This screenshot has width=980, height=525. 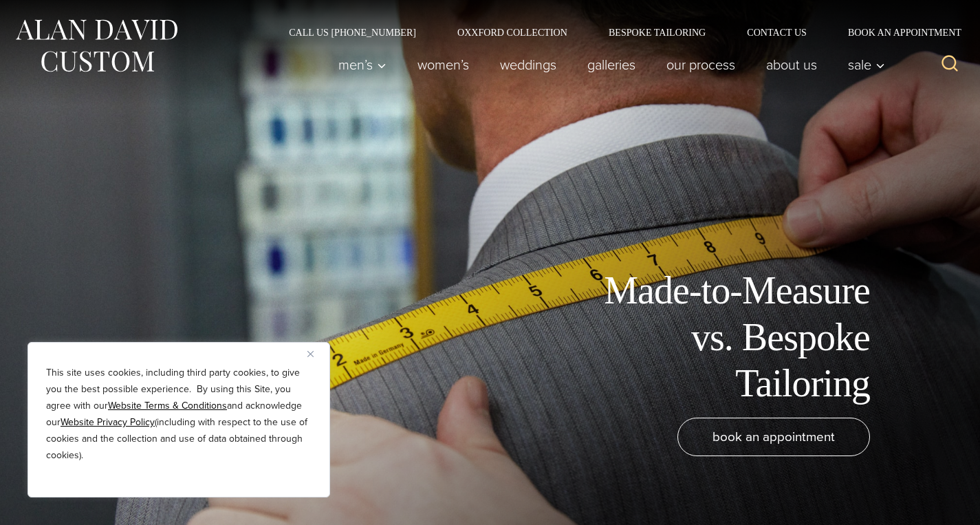 I want to click on span: book an appointment, so click(x=774, y=436).